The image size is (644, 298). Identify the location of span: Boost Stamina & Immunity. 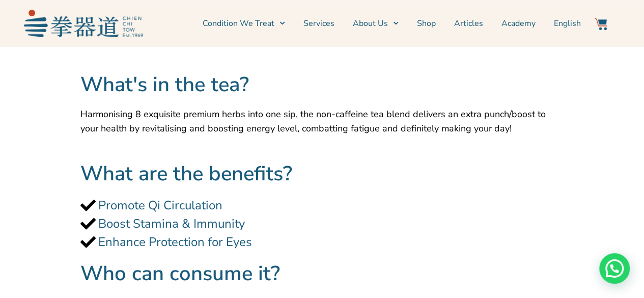
(171, 224).